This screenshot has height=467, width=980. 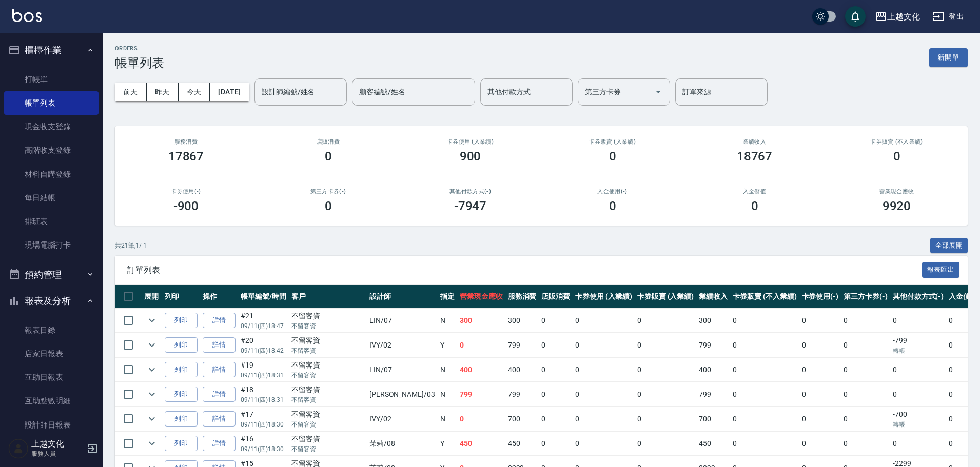 What do you see at coordinates (186, 142) in the screenshot?
I see `h3: 服務消費` at bounding box center [186, 142].